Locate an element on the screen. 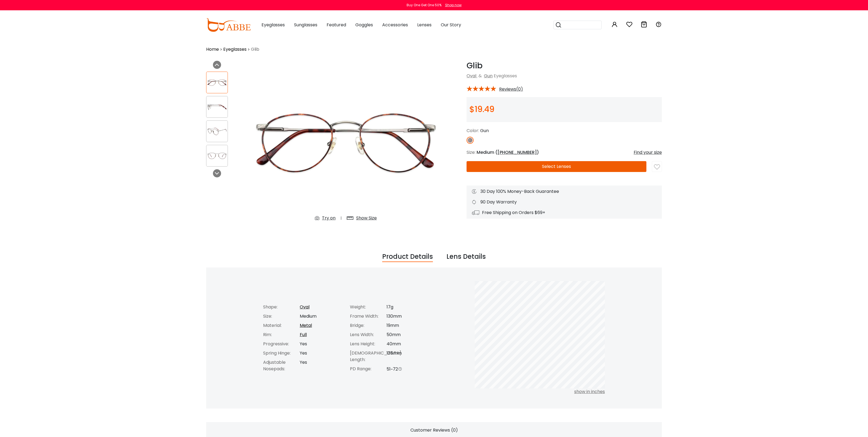 This screenshot has height=437, width=868. img: like is located at coordinates (657, 167).